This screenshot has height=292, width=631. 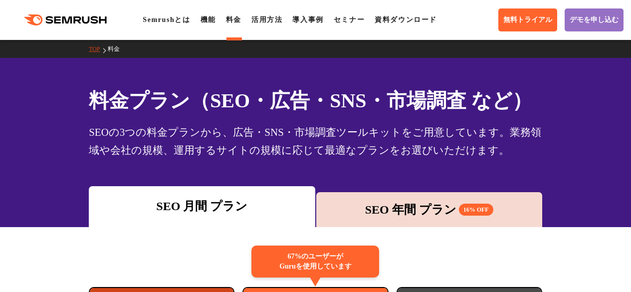 I want to click on div: SEOの3つの料金プランから、広告・SNS・市場調査ツールキットをご用意しています。業務領域や会社の規模、運用するサイトの規模に応じて最適なプランをお選びいただけます。, so click(x=315, y=141).